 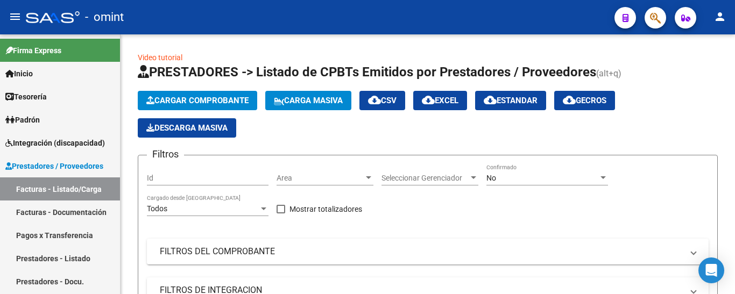 What do you see at coordinates (428, 252) in the screenshot?
I see `mat-expansion-panel-header: FILTROS DEL COMPROBANTE` at bounding box center [428, 252].